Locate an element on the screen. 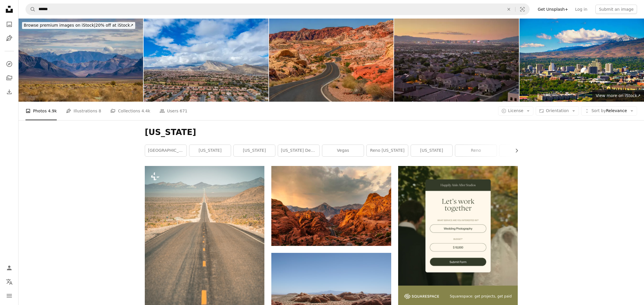 Image resolution: width=644 pixels, height=305 pixels. a: Collections 4.4k is located at coordinates (130, 111).